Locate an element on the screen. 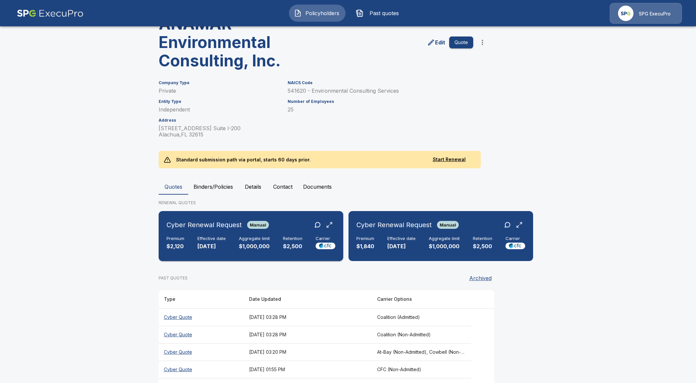 This screenshot has height=383, width=696. img: AA Logo is located at coordinates (50, 13).